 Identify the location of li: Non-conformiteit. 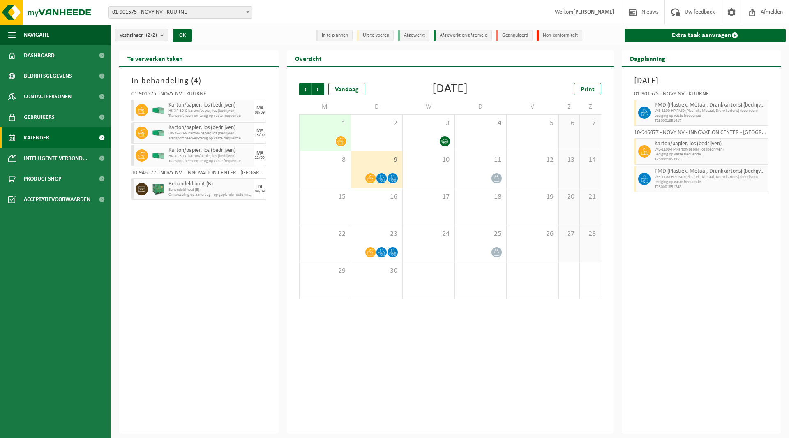
(559, 35).